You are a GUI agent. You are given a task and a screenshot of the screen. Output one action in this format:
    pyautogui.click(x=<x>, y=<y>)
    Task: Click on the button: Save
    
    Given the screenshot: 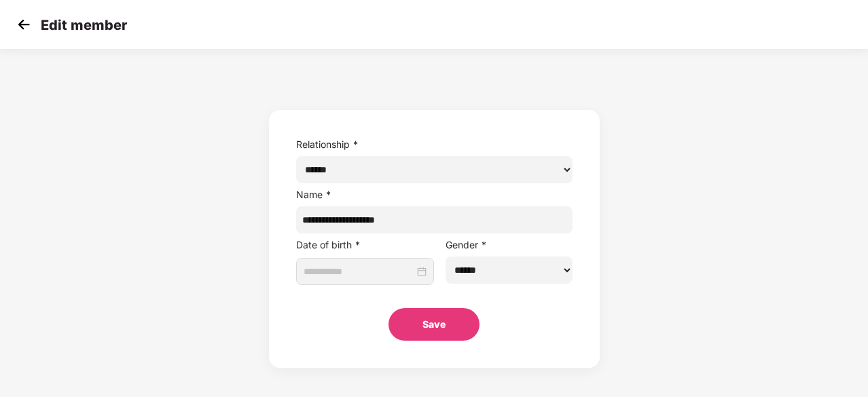 What is the action you would take?
    pyautogui.click(x=434, y=324)
    